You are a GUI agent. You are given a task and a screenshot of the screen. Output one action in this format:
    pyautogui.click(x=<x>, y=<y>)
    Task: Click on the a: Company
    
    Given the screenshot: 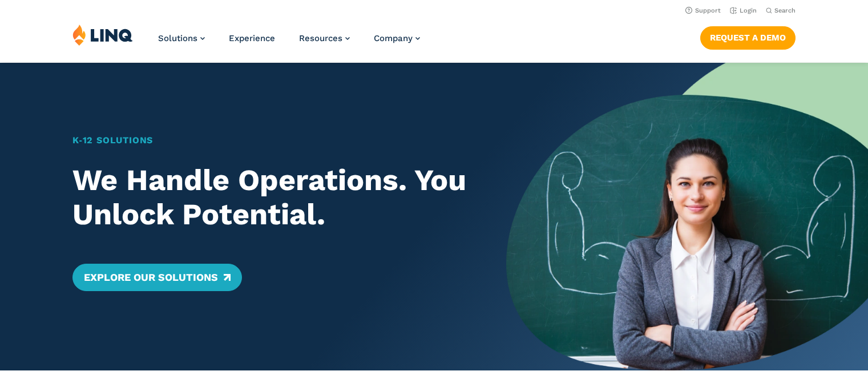 What is the action you would take?
    pyautogui.click(x=397, y=38)
    